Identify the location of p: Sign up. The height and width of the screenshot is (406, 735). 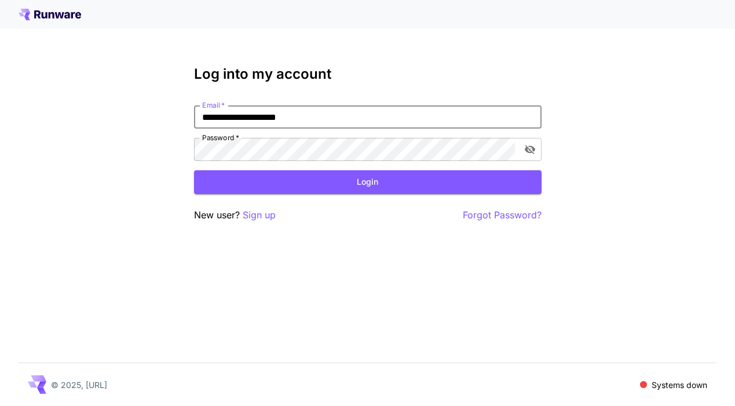
(259, 215).